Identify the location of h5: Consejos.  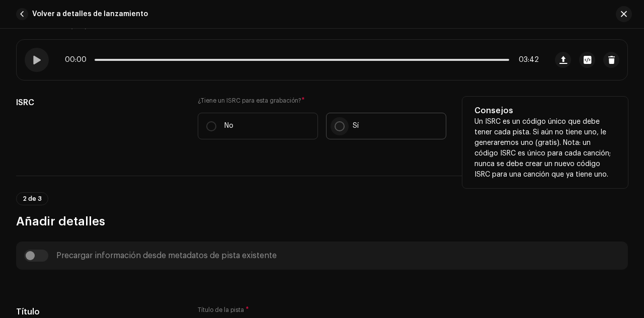
(545, 111).